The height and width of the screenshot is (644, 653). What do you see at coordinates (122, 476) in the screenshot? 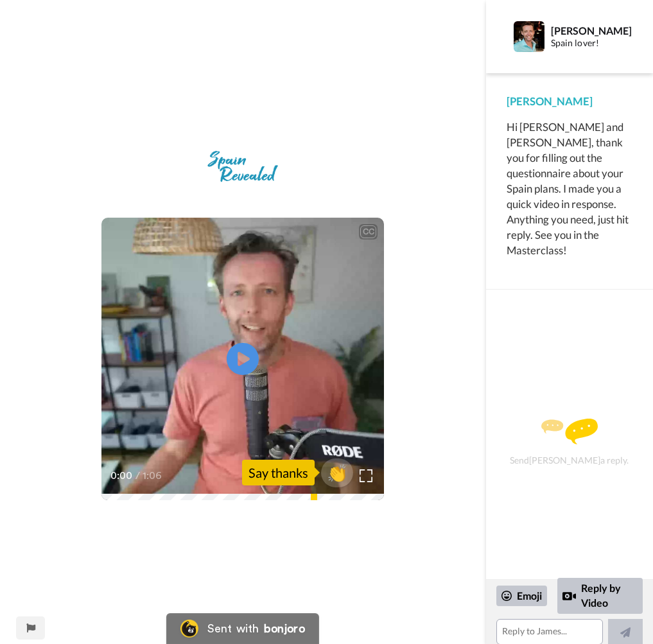
I see `span: 0:00` at bounding box center [122, 476].